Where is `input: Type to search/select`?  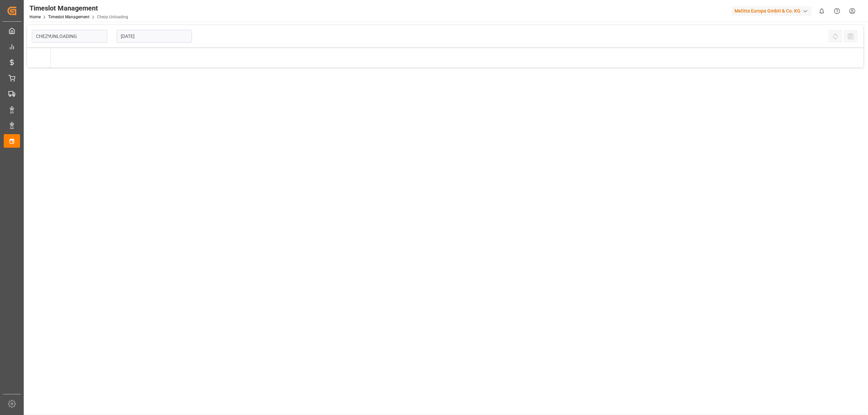
input: Type to search/select is located at coordinates (70, 36).